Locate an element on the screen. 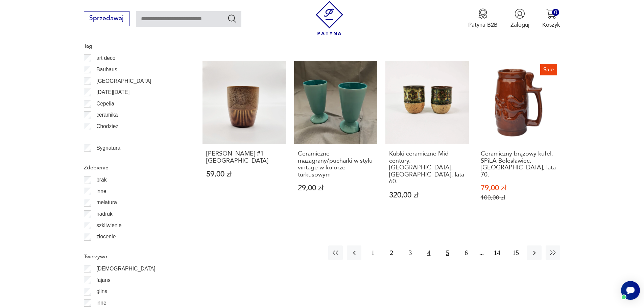 Image resolution: width=644 pixels, height=308 pixels. img: Ikona medalu is located at coordinates (483, 13).